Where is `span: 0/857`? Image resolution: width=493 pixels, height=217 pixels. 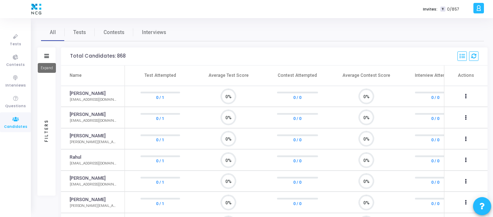 span: 0/857 is located at coordinates (453, 9).